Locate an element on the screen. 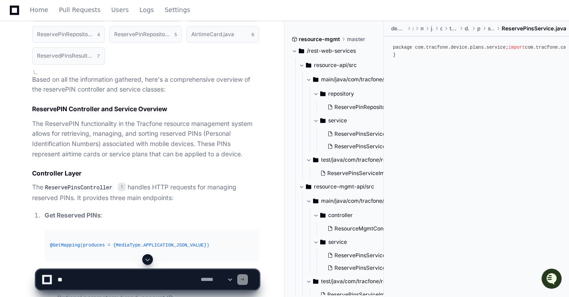  span: /rest-web-services is located at coordinates (331, 51).